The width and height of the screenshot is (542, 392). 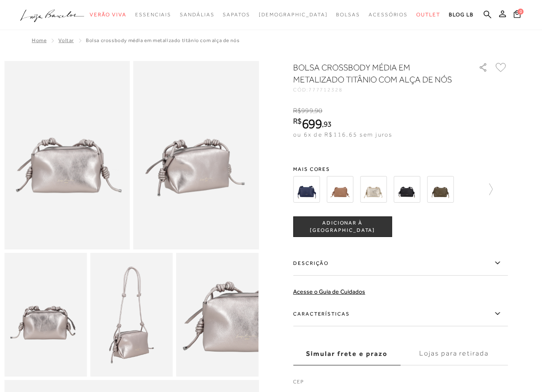 I want to click on a: Acesse o Guia de Cuidados, so click(x=329, y=292).